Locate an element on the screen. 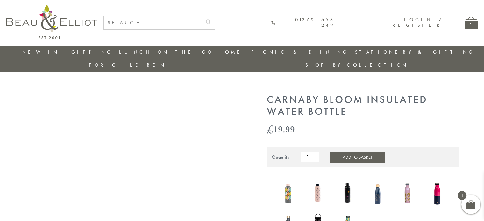 The height and width of the screenshot is (221, 484). h1: Carnaby Bloom Insulated Water Bottle is located at coordinates (363, 106).